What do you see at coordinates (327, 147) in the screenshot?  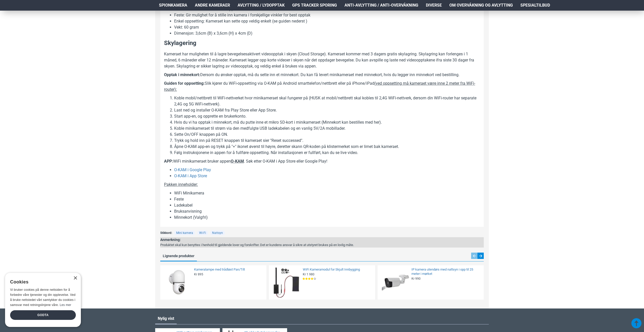 I see `li: Åpne O-KAM app-en og trykk på "+" ikonet øverst til høyre, deretter skann QR-koden på klistermerk...` at bounding box center [327, 147].